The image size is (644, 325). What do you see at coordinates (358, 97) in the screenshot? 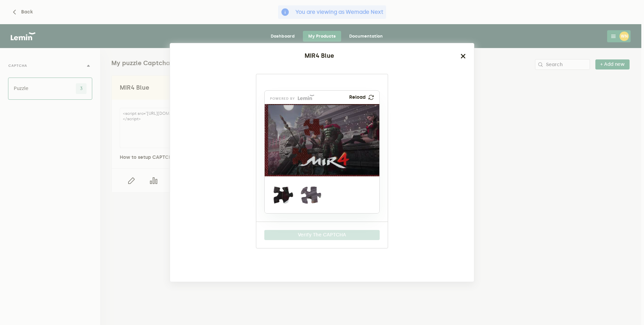
I see `p: Reload` at bounding box center [358, 97].